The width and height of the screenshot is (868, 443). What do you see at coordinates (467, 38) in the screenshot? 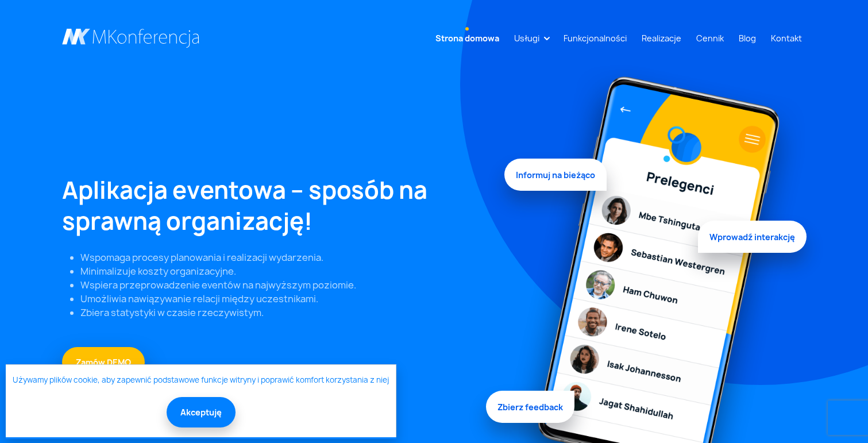
I see `a: Strona domowa` at bounding box center [467, 38].